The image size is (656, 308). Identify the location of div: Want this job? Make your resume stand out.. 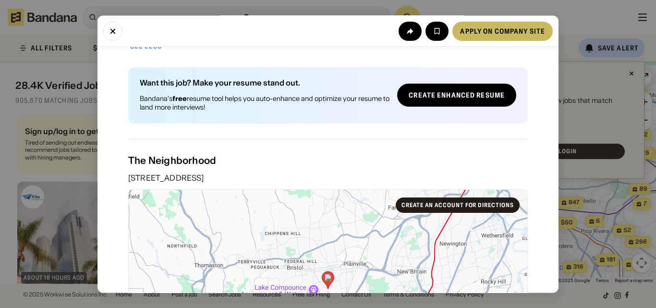
(265, 83).